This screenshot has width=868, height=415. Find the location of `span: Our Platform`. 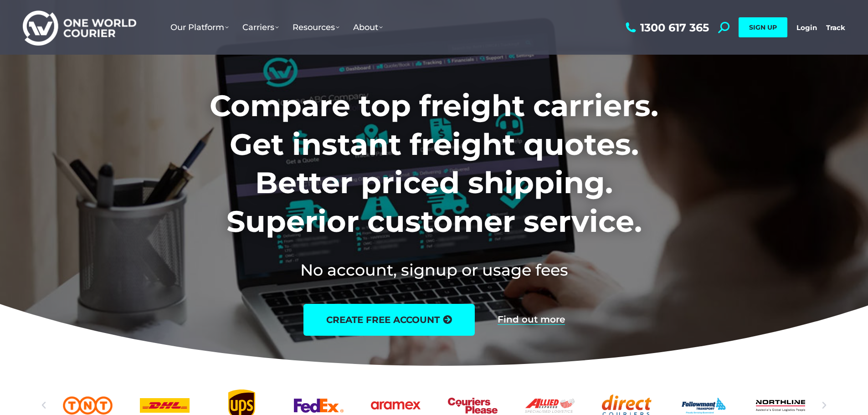

span: Our Platform is located at coordinates (200, 27).